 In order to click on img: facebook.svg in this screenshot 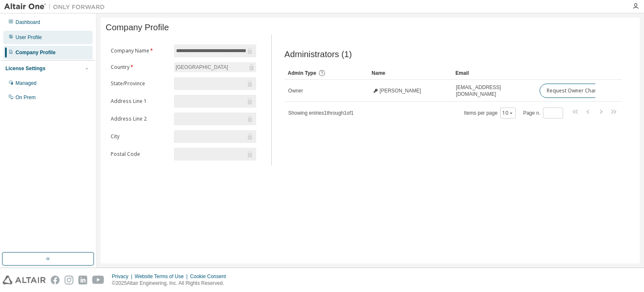, I will do `click(55, 279)`.